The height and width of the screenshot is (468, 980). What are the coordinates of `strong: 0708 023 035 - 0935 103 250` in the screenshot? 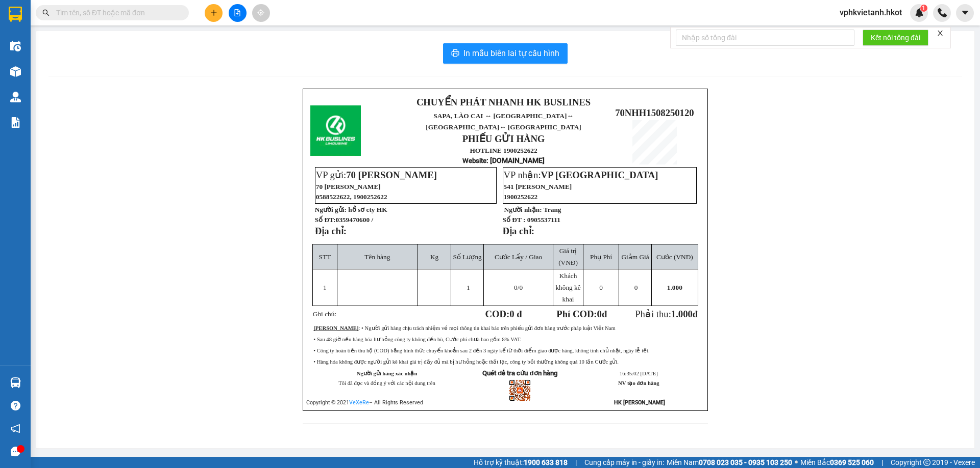 It's located at (745, 463).